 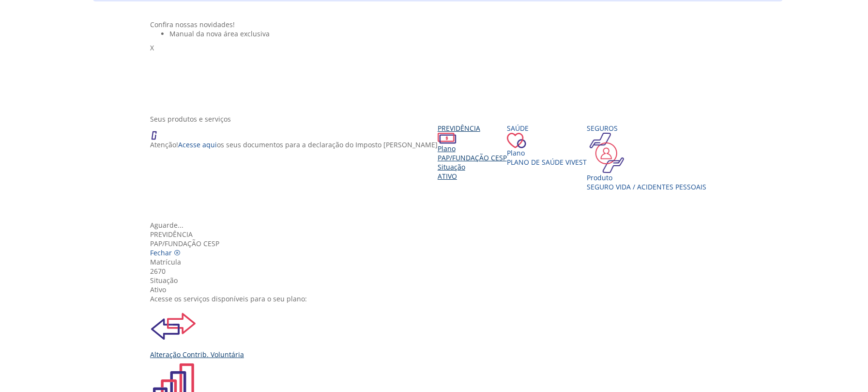 What do you see at coordinates (437, 225) in the screenshot?
I see `div: Aguarde...` at bounding box center [437, 225].